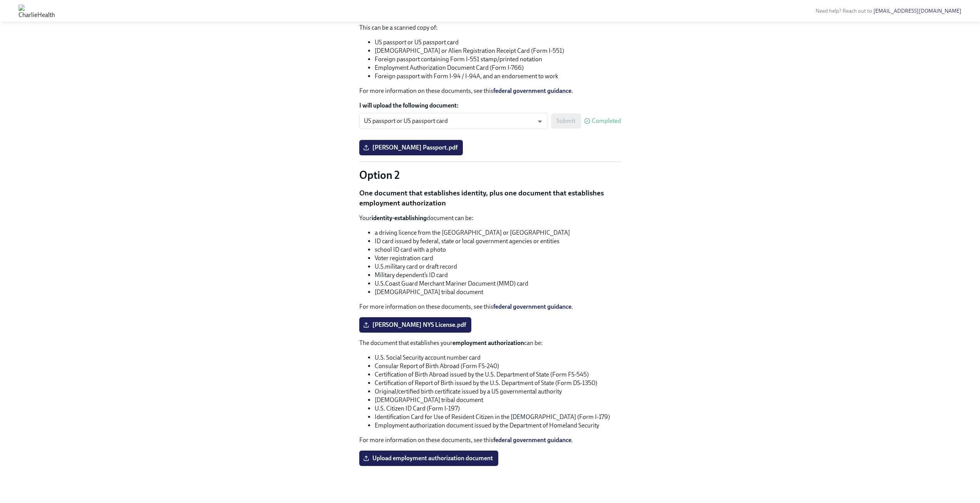  I want to click on li: school ID card with a photo, so click(498, 250).